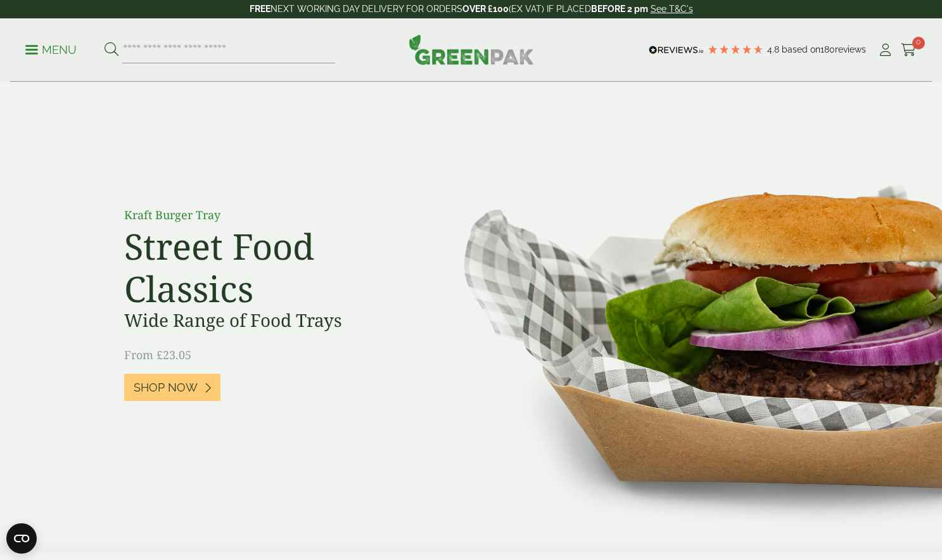 This screenshot has width=942, height=560. Describe the element at coordinates (774, 49) in the screenshot. I see `span: 4.8` at that location.